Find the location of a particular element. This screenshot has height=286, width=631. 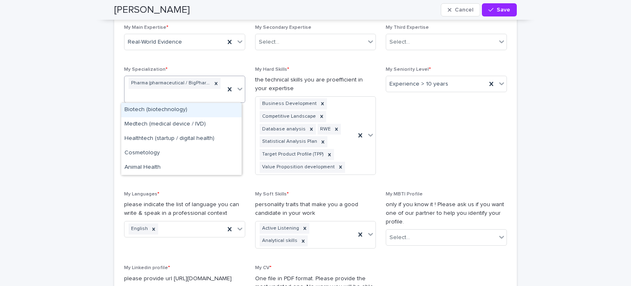

div: Competitive Landscape is located at coordinates (289, 116).